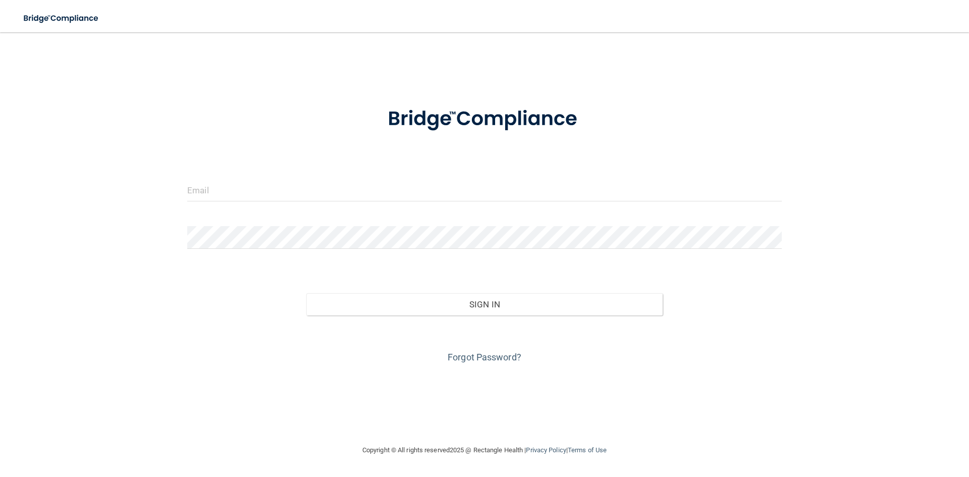 The width and height of the screenshot is (969, 477). Describe the element at coordinates (484, 190) in the screenshot. I see `input: Email` at that location.